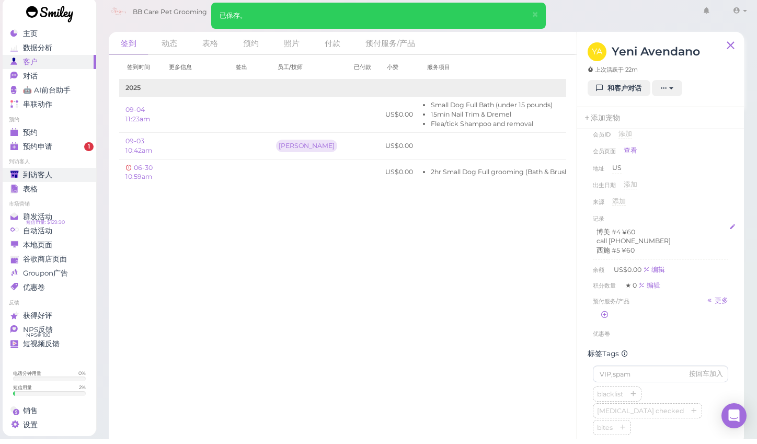  Describe the element at coordinates (30, 39) in the screenshot. I see `span: 主页` at that location.